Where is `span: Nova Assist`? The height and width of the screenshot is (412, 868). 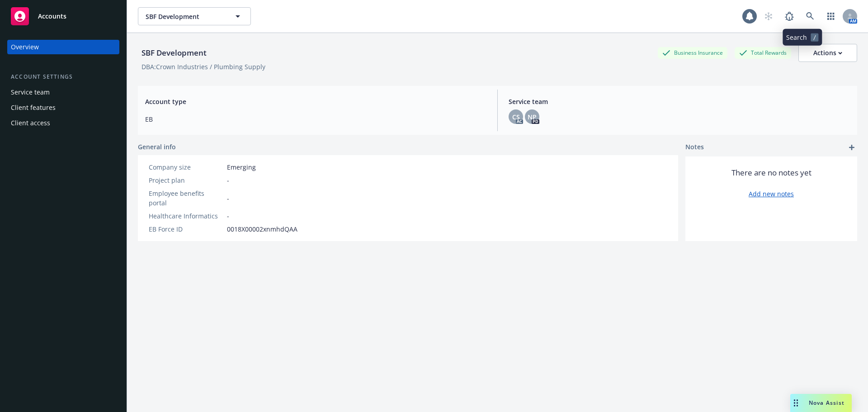
span: Nova Assist is located at coordinates (827, 402).